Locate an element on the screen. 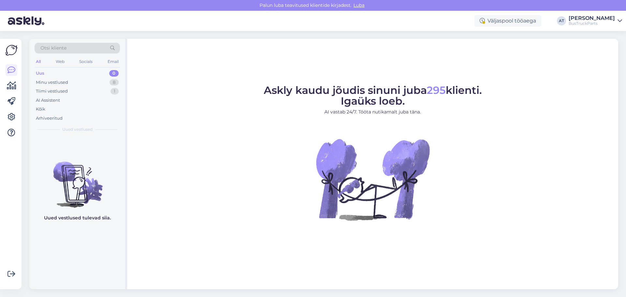 The height and width of the screenshot is (297, 626). div: Email is located at coordinates (113, 62).